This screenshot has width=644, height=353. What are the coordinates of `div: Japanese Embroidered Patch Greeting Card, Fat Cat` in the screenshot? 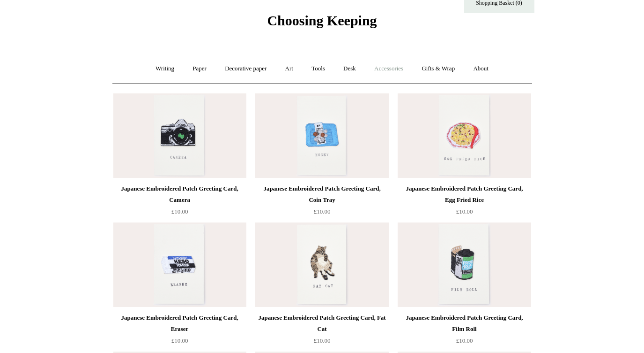 It's located at (322, 323).